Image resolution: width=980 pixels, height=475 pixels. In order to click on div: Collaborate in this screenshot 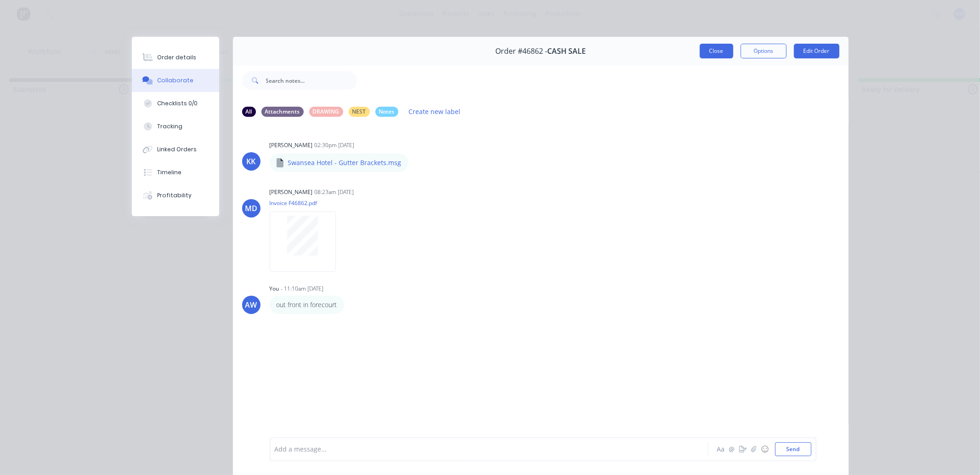, I will do `click(176, 80)`.